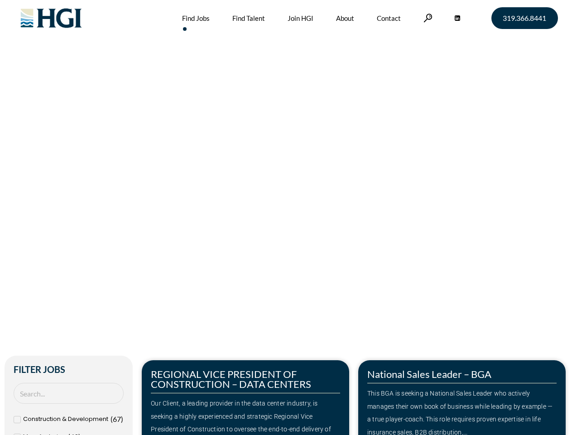 This screenshot has height=435, width=572. What do you see at coordinates (428, 18) in the screenshot?
I see `a: Search` at bounding box center [428, 18].